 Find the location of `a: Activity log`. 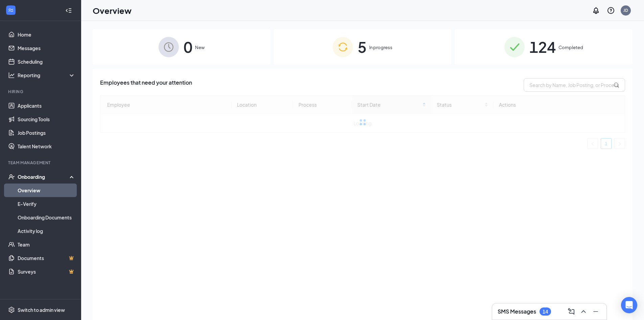

a: Activity log is located at coordinates (47, 231).